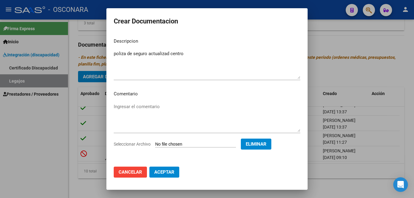 This screenshot has height=198, width=414. I want to click on p: Comentario, so click(207, 94).